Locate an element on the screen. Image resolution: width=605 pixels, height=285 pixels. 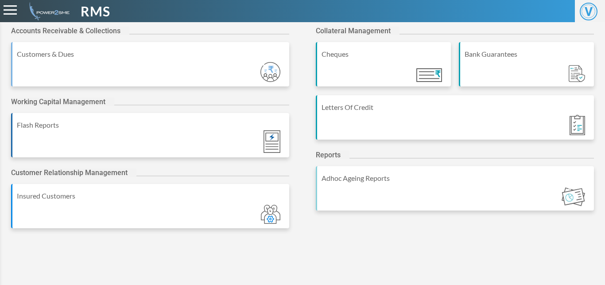
a: Flash Reports Module_ic is located at coordinates (150, 140).